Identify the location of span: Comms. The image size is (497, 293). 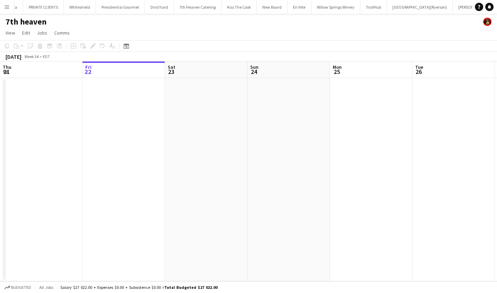
(62, 33).